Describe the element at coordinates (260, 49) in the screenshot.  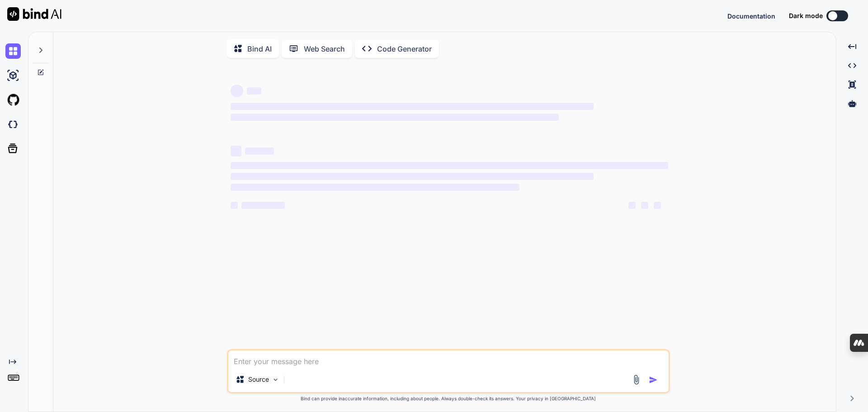
I see `p: Bind AI` at that location.